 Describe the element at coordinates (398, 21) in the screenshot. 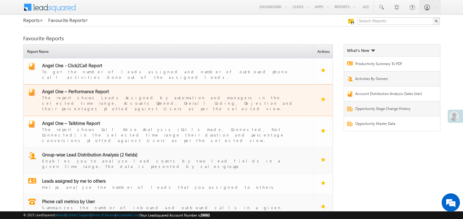

I see `input: Search Reports` at that location.